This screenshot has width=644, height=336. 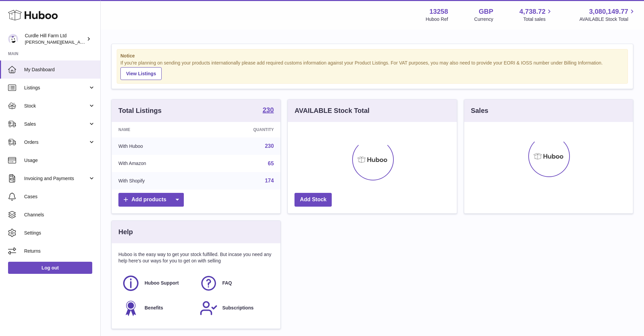 What do you see at coordinates (242, 130) in the screenshot?
I see `th: Quantity` at bounding box center [242, 130].